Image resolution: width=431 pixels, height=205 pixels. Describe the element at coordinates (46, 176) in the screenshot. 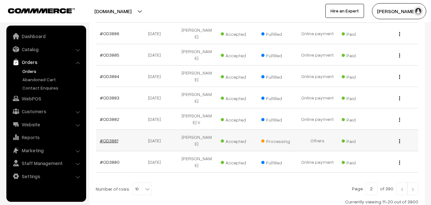

I see `a: Settings` at that location.